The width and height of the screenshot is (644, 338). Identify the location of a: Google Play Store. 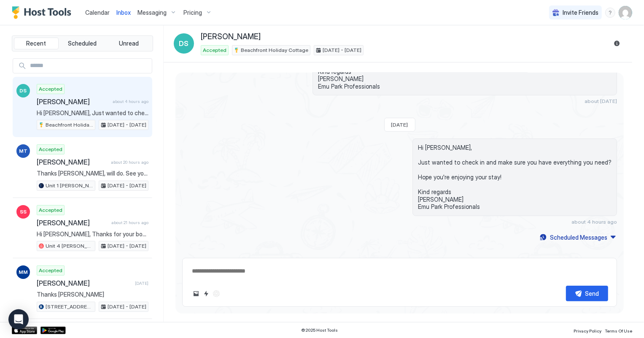
(53, 330).